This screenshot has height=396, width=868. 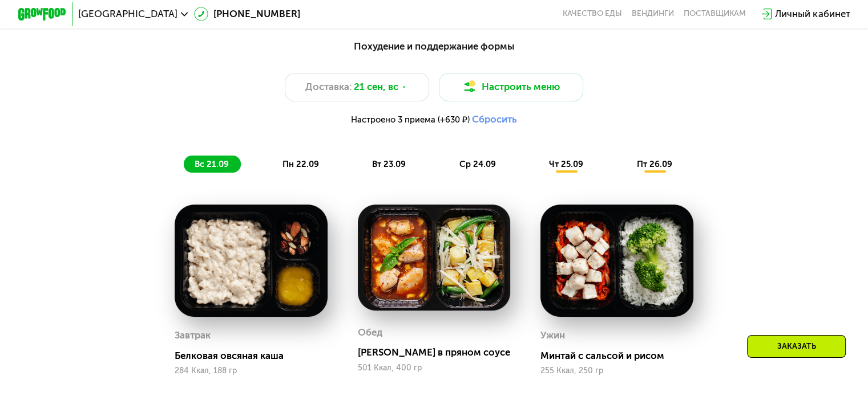 I want to click on div: Похудение и поддержание формы, so click(x=434, y=46).